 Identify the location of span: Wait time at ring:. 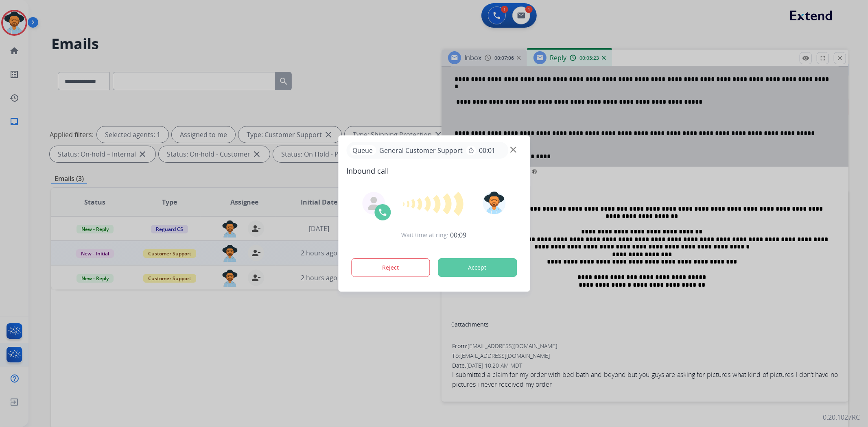
(425, 235).